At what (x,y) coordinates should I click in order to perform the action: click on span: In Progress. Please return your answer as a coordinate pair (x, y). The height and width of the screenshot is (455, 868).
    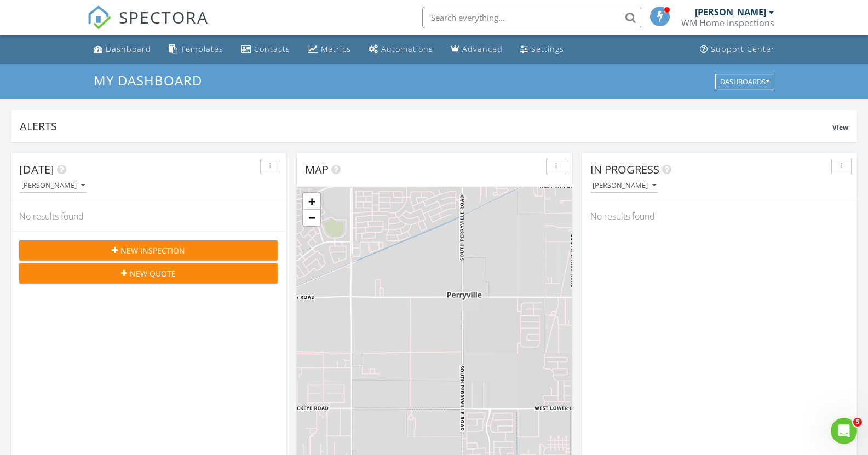
    Looking at the image, I should click on (625, 169).